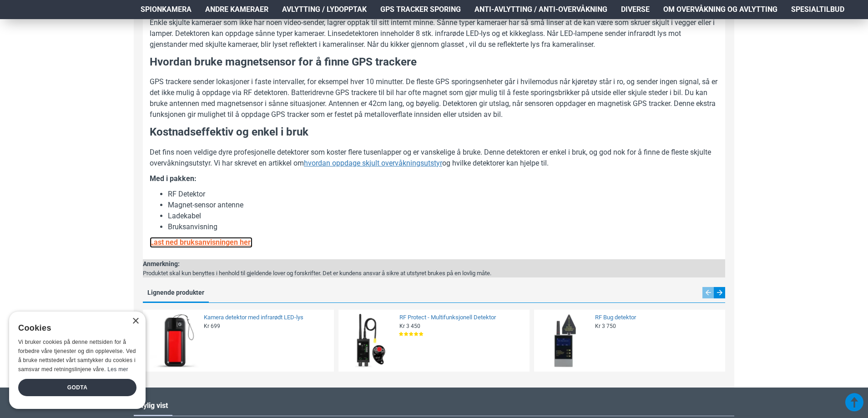 The width and height of the screenshot is (868, 418). Describe the element at coordinates (421, 10) in the screenshot. I see `span: GPS Tracker Sporing` at that location.